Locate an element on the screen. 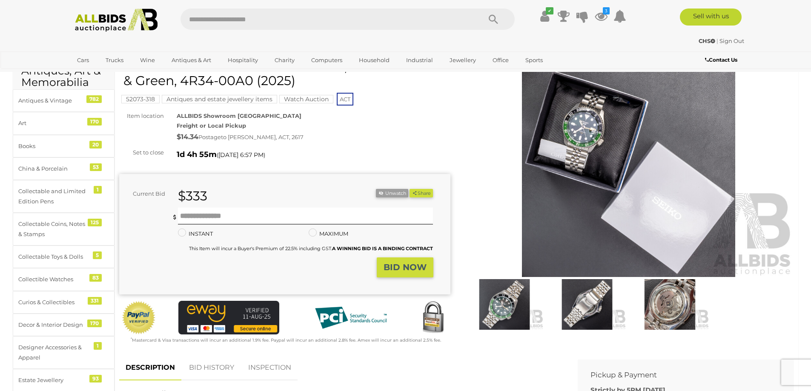 The width and height of the screenshot is (811, 391). strong: Freight or Local Pickup is located at coordinates (211, 126).